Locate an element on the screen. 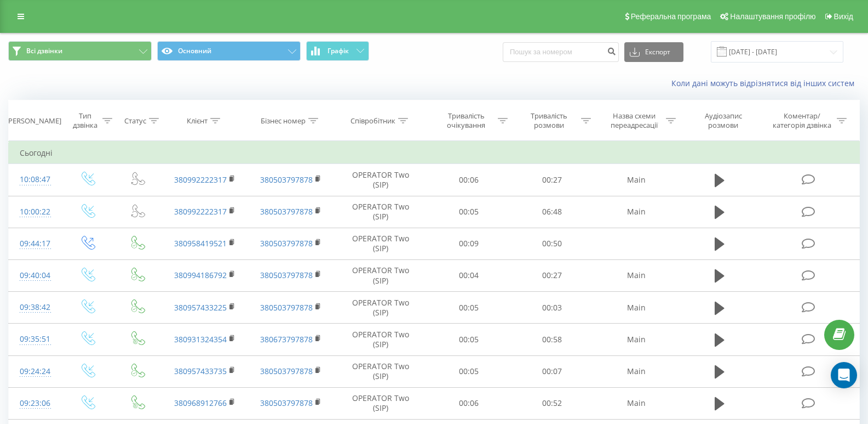 This screenshot has width=868, height=424. a: 380958419521 is located at coordinates (201, 243).